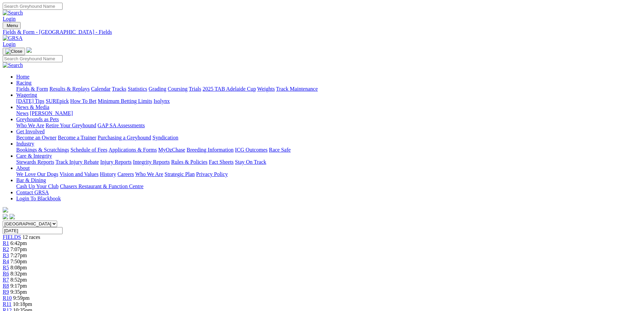  I want to click on a: R3, so click(6, 255).